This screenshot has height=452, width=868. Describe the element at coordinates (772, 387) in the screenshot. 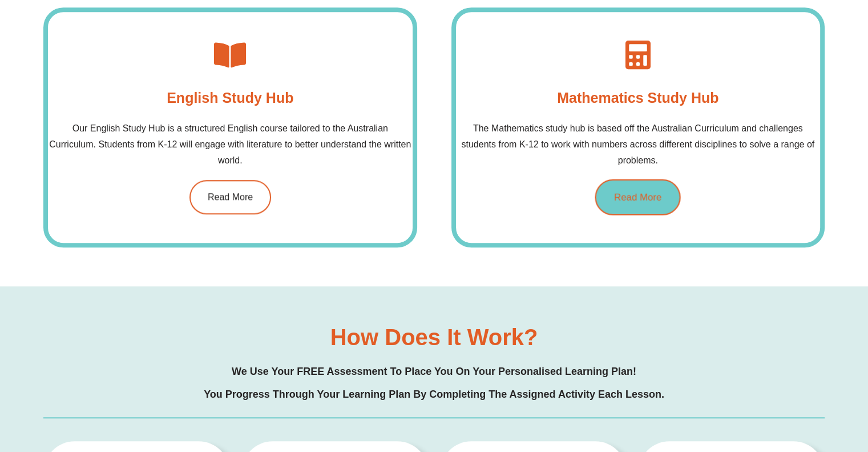

I see `div: Chat Widget` at that location.